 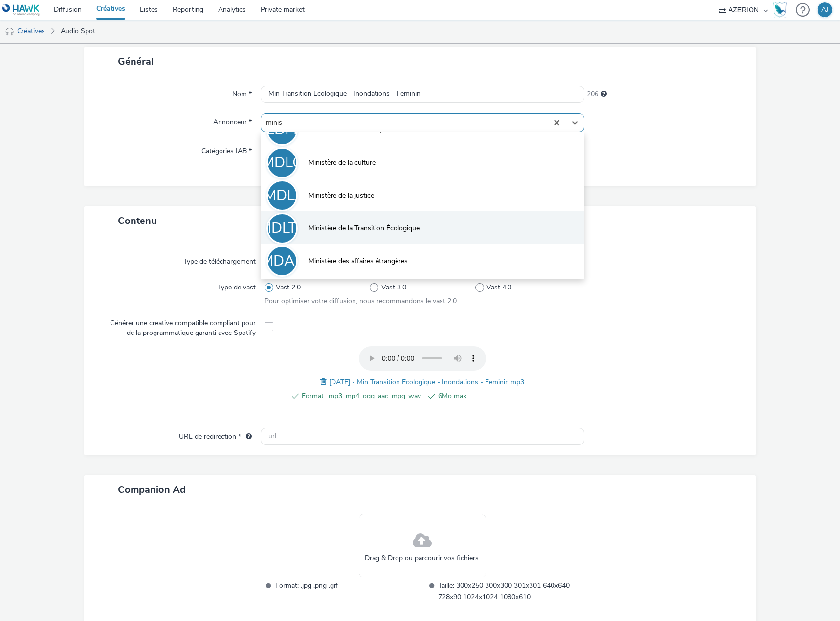 I want to click on span: Vast 4.0, so click(x=498, y=288).